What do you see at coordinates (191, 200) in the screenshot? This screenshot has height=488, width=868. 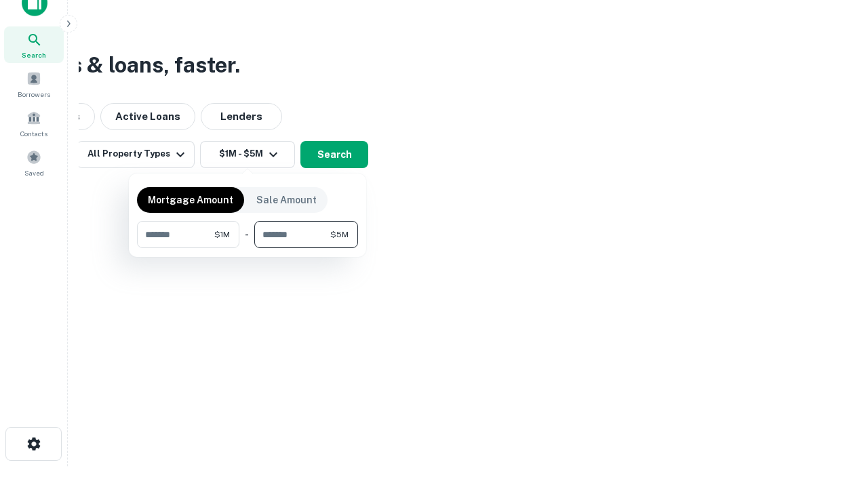 I see `p: Mortgage Amount` at bounding box center [191, 200].